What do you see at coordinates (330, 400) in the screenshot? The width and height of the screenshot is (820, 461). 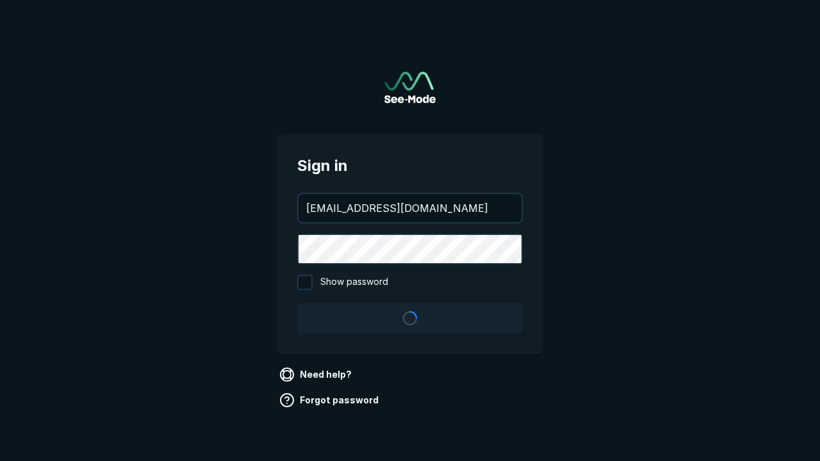 I see `a: Forgot password` at bounding box center [330, 400].